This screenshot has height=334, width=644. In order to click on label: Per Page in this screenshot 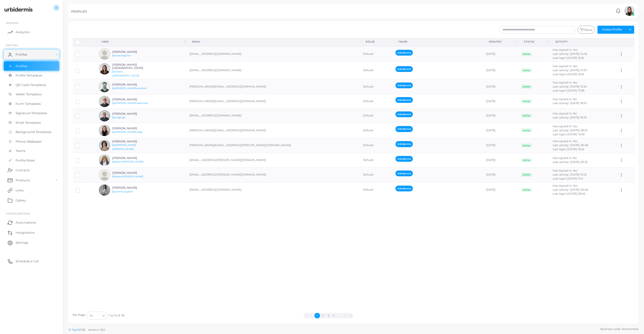, I will do `click(79, 315)`.